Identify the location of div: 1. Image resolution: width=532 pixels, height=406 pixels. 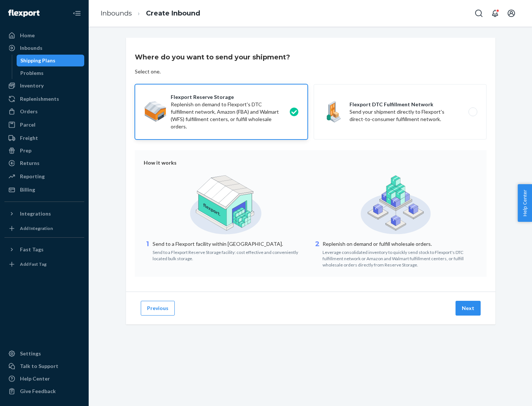
(148, 251).